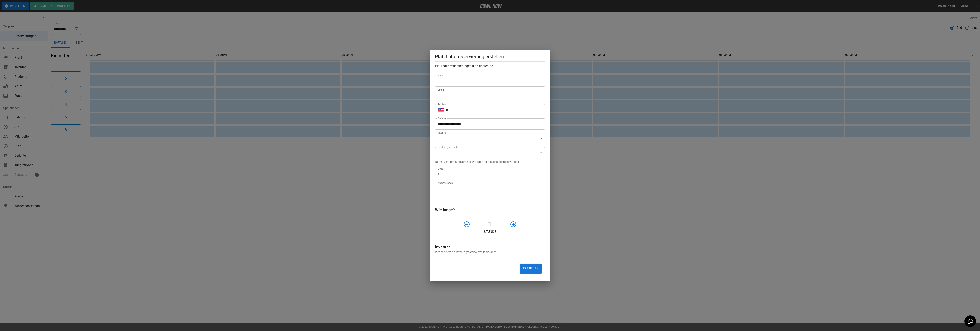  What do you see at coordinates (490, 56) in the screenshot?
I see `h5: Platzhalterreservierung erstellen` at bounding box center [490, 56].